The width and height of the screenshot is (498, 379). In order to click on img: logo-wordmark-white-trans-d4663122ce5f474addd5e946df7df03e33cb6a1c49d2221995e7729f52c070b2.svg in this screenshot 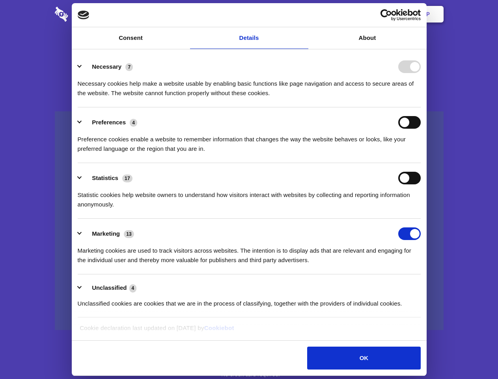, I will do `click(88, 14)`.